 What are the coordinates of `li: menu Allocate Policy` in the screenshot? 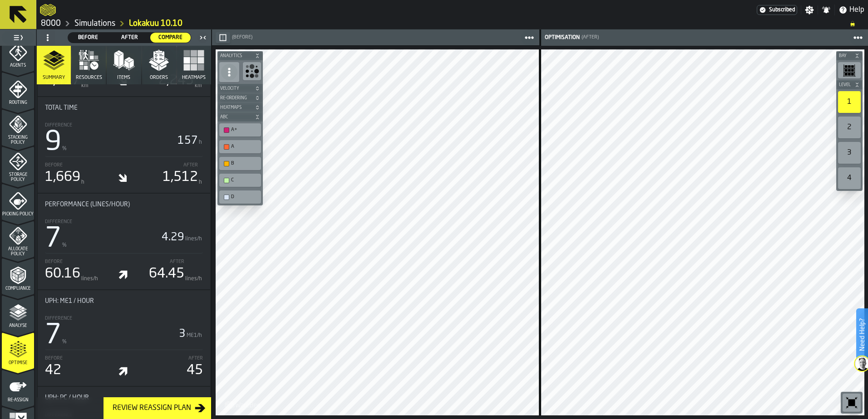 It's located at (18, 239).